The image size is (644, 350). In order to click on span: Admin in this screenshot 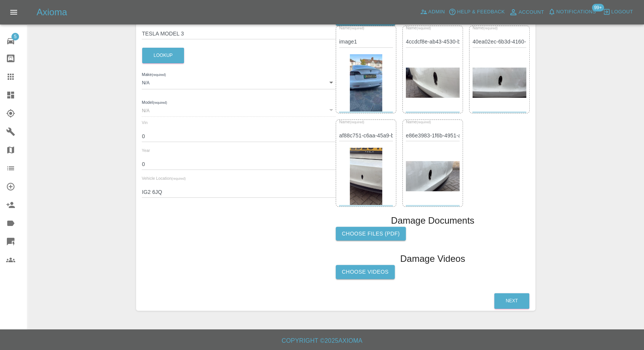, I will do `click(437, 12)`.